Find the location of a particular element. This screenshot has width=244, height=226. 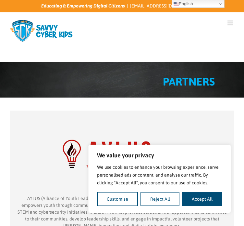

p: We value your privacy is located at coordinates (160, 155).